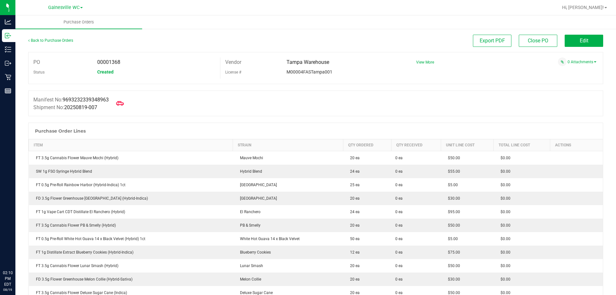 This screenshot has width=616, height=295. What do you see at coordinates (131, 252) in the screenshot?
I see `div: FT 1g Distillate Extract Blueberry Cookies (Hybrid-Indica)` at bounding box center [131, 252].